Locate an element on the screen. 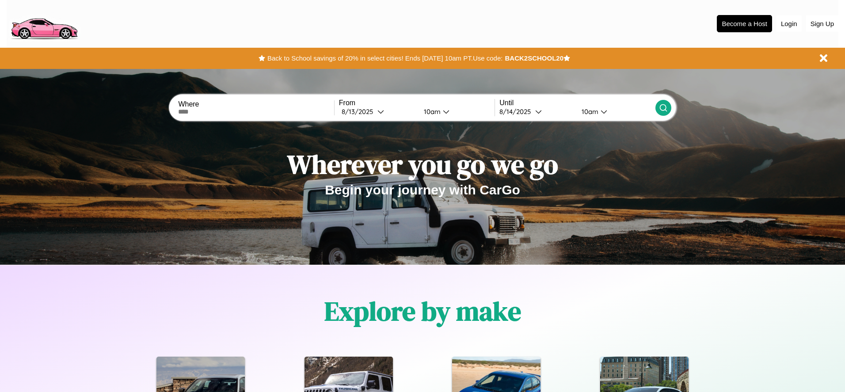 The image size is (845, 392). button: Become a Host is located at coordinates (744, 23).